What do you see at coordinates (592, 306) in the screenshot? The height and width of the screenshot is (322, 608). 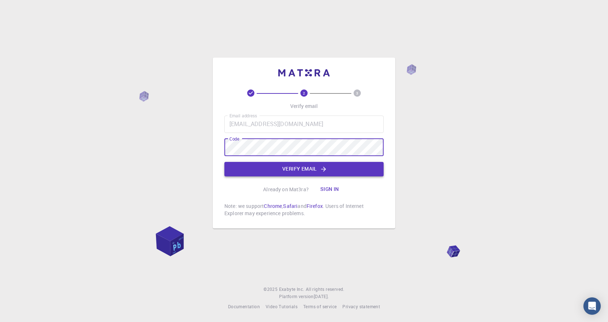 I see `div: Open Intercom Messenger` at bounding box center [592, 306].